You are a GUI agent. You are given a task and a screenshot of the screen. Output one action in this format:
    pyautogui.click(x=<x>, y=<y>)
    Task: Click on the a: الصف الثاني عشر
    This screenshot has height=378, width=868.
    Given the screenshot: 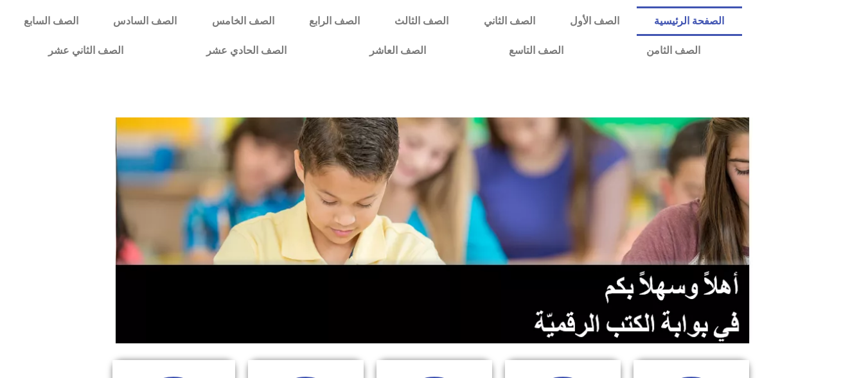 What is the action you would take?
    pyautogui.click(x=85, y=51)
    